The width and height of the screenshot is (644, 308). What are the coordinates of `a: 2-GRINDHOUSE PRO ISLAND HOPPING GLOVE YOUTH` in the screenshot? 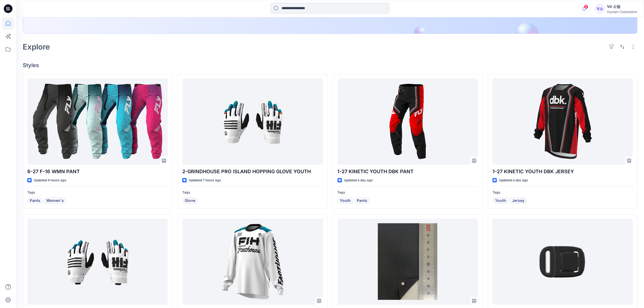 It's located at (252, 121).